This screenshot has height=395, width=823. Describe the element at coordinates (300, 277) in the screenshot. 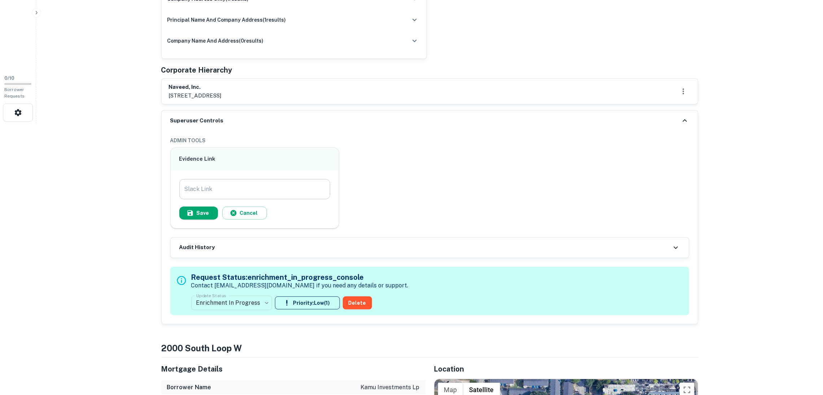

I see `h5: Request Status: enrichment_in_progress_console` at that location.